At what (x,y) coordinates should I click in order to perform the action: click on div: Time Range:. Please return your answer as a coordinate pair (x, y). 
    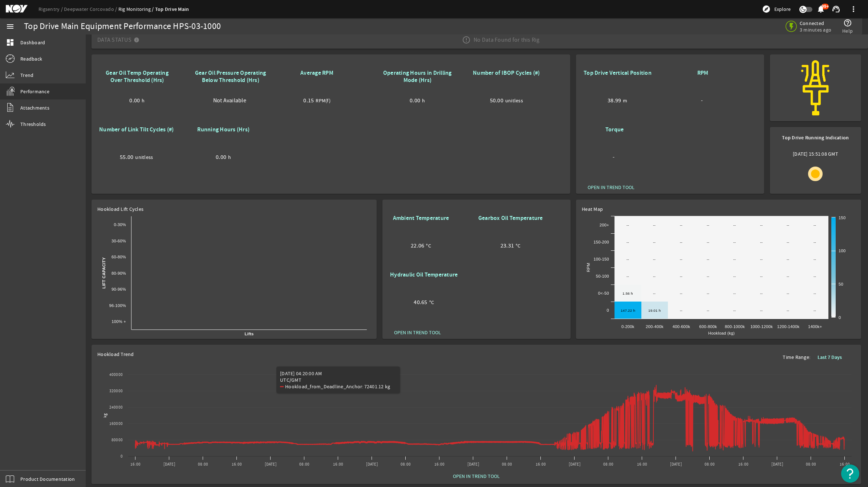
    Looking at the image, I should click on (816, 358).